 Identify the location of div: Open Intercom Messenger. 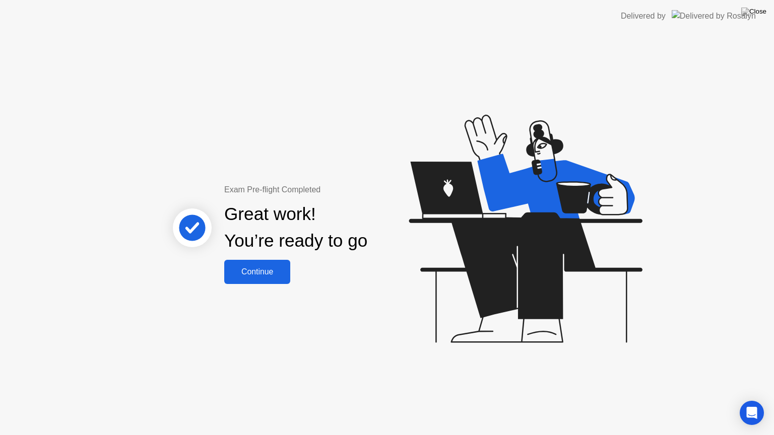
(751, 413).